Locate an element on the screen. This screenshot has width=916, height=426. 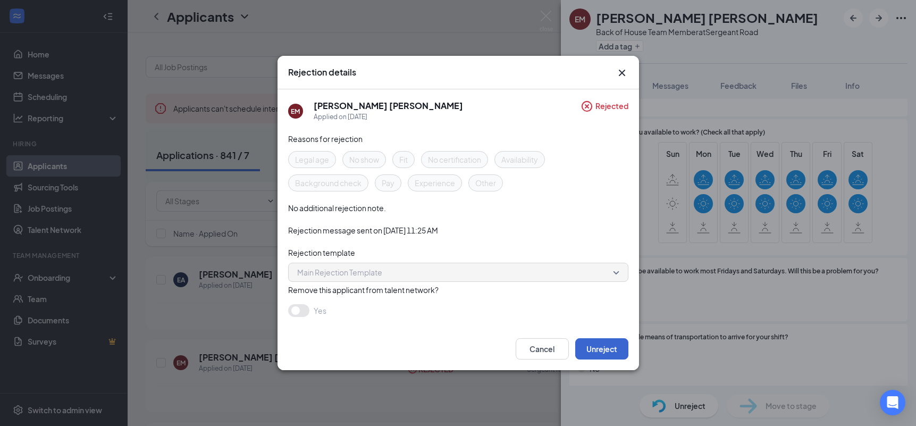
span: Experience is located at coordinates (435, 183).